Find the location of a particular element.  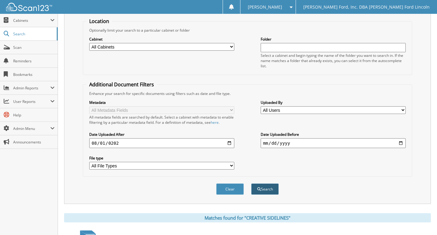

span: Cabinets is located at coordinates (32, 20).